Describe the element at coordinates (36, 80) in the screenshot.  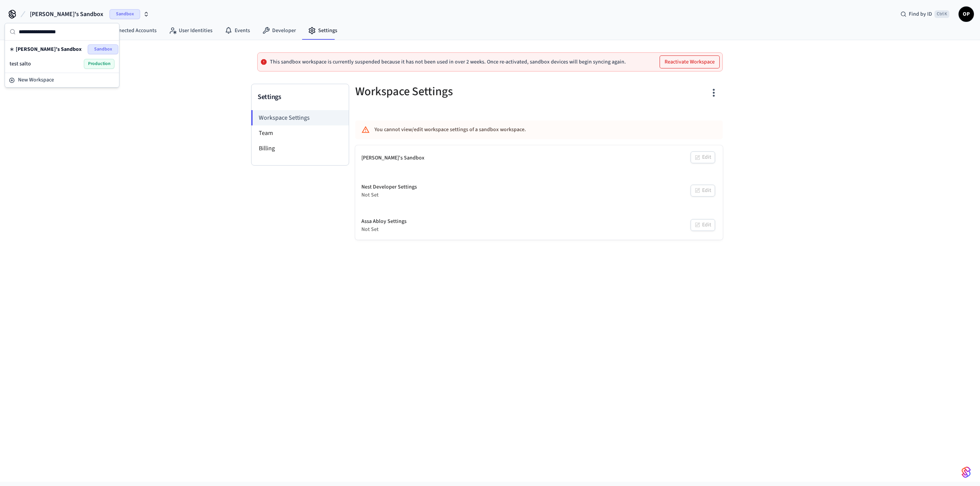
I see `span: New Workspace` at that location.